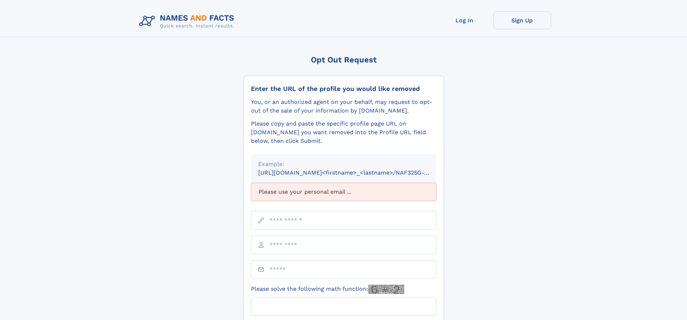  Describe the element at coordinates (464, 20) in the screenshot. I see `a: Log In` at that location.